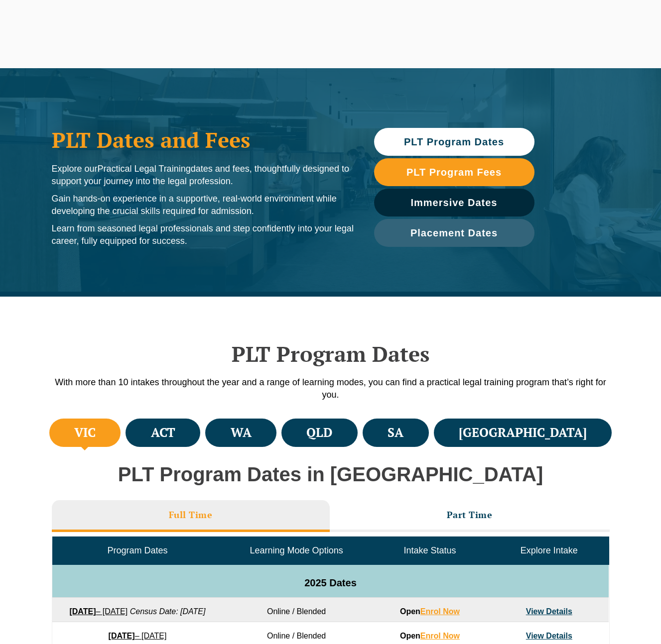  I want to click on span: Immersive Dates, so click(455, 202).